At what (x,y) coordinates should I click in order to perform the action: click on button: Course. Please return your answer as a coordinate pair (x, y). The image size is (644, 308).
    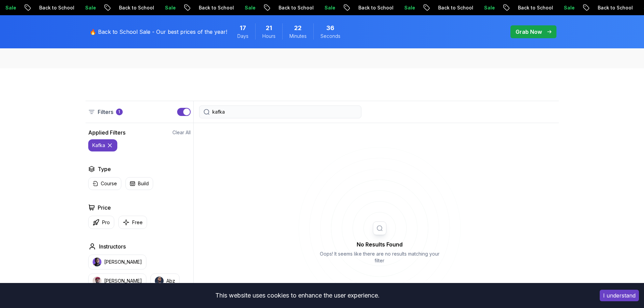
    Looking at the image, I should click on (105, 184).